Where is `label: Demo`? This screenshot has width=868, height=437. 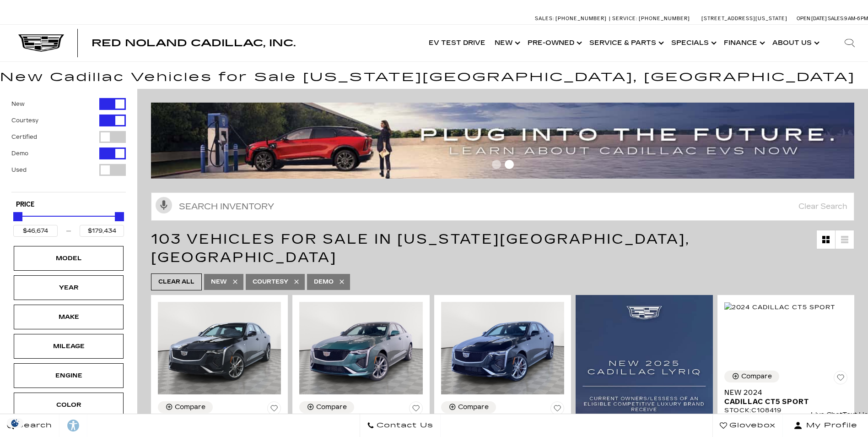
label: Demo is located at coordinates (20, 153).